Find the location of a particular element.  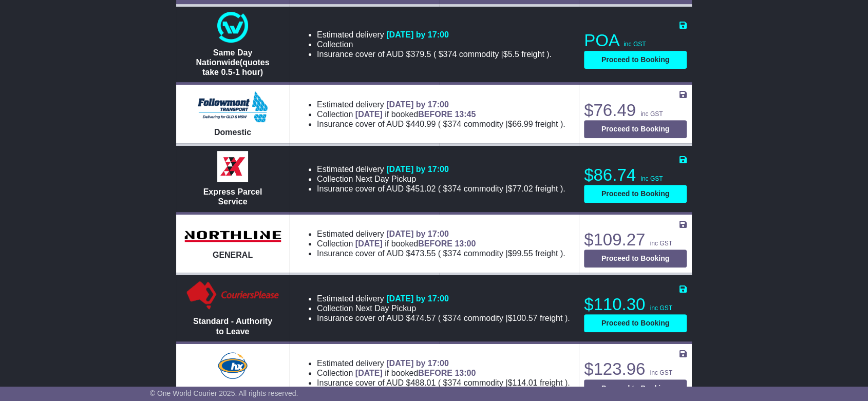

span: 379.5 is located at coordinates (421, 54).